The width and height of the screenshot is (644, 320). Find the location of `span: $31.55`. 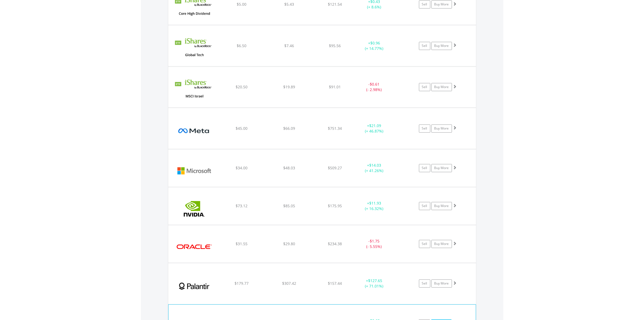

span: $31.55 is located at coordinates (242, 243).